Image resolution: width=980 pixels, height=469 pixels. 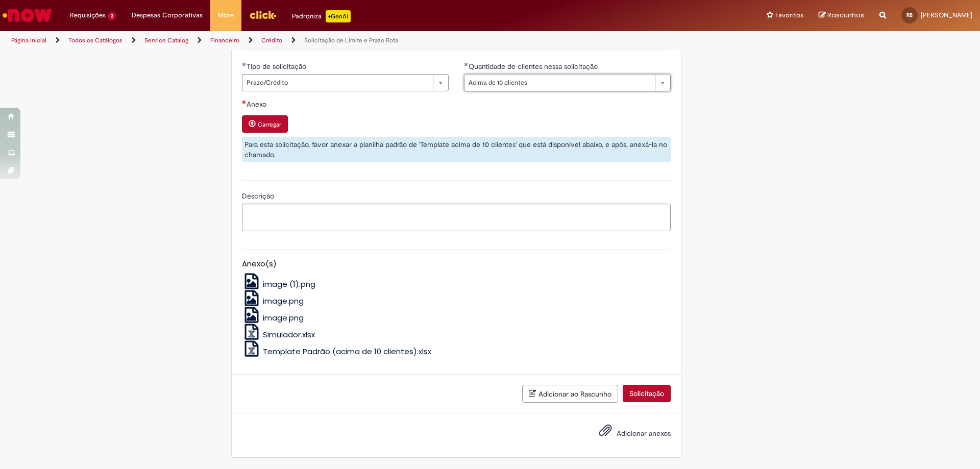 I want to click on button: Solicitação, so click(x=647, y=394).